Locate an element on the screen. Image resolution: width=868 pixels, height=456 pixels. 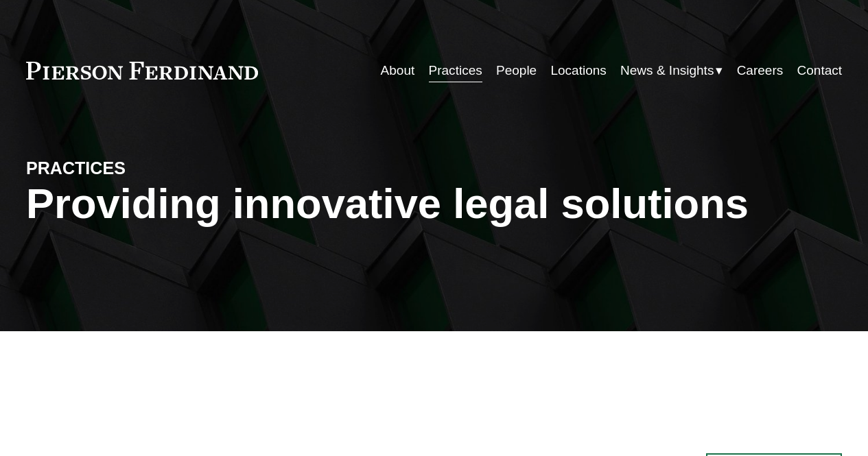
a: People is located at coordinates (516, 71).